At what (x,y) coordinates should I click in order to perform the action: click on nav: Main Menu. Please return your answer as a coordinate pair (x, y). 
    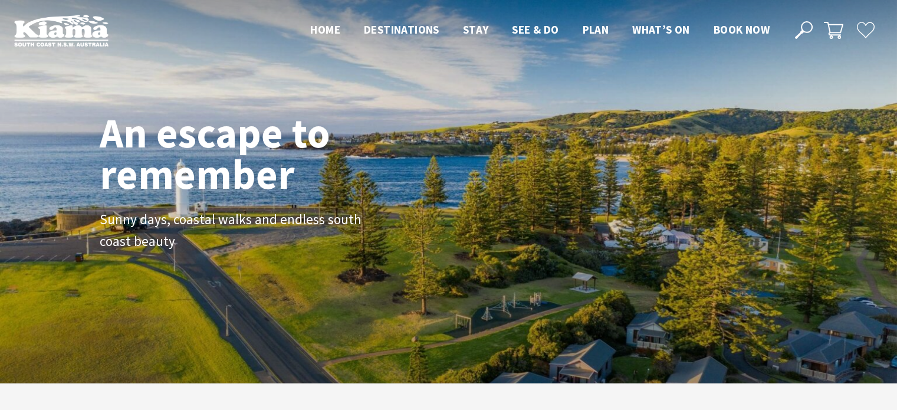
    Looking at the image, I should click on (540, 30).